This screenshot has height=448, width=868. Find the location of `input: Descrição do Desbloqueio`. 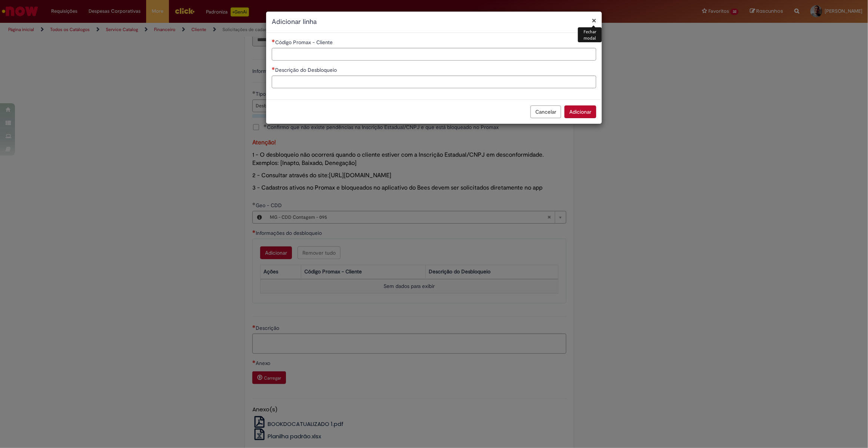

input: Descrição do Desbloqueio is located at coordinates (434, 82).